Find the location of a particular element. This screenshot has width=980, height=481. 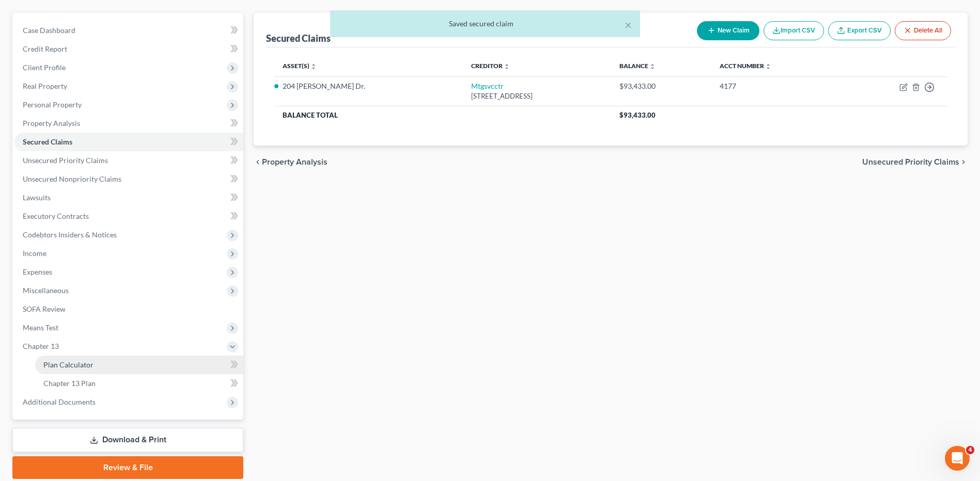

span: Unsecured Nonpriority Claims is located at coordinates (72, 179).